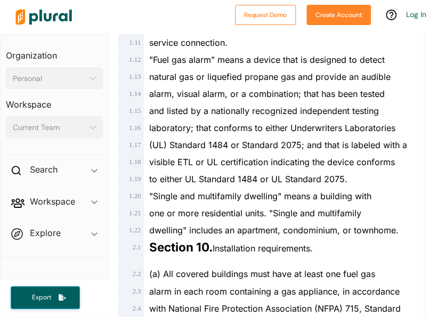 The image size is (437, 317). I want to click on span: 1 . 11, so click(135, 43).